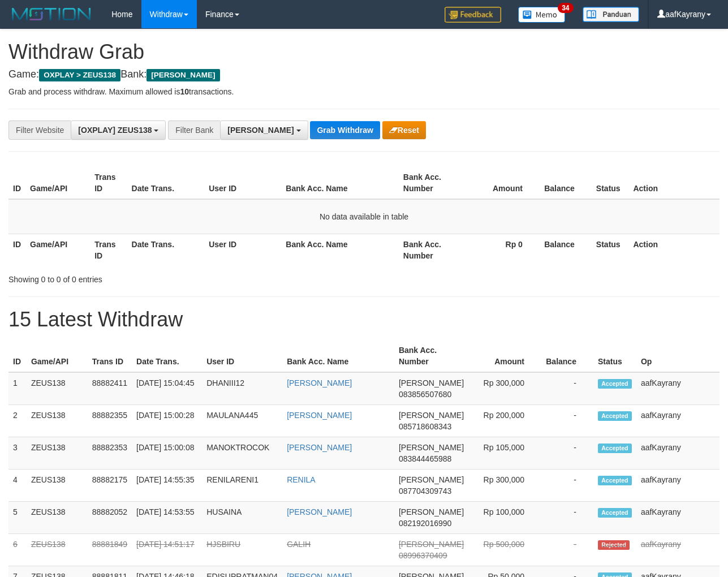 Image resolution: width=728 pixels, height=577 pixels. Describe the element at coordinates (110, 518) in the screenshot. I see `td: 88882052` at that location.